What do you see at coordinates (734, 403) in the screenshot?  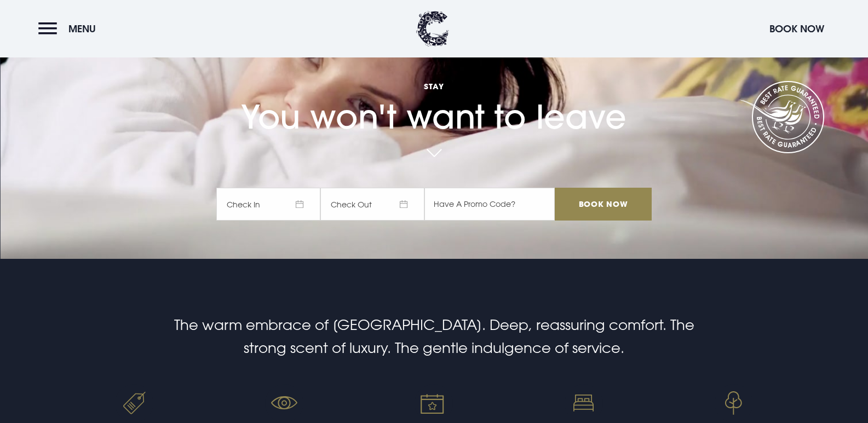 I see `img: Event venue Bangor, Northern Ireland` at bounding box center [734, 403].